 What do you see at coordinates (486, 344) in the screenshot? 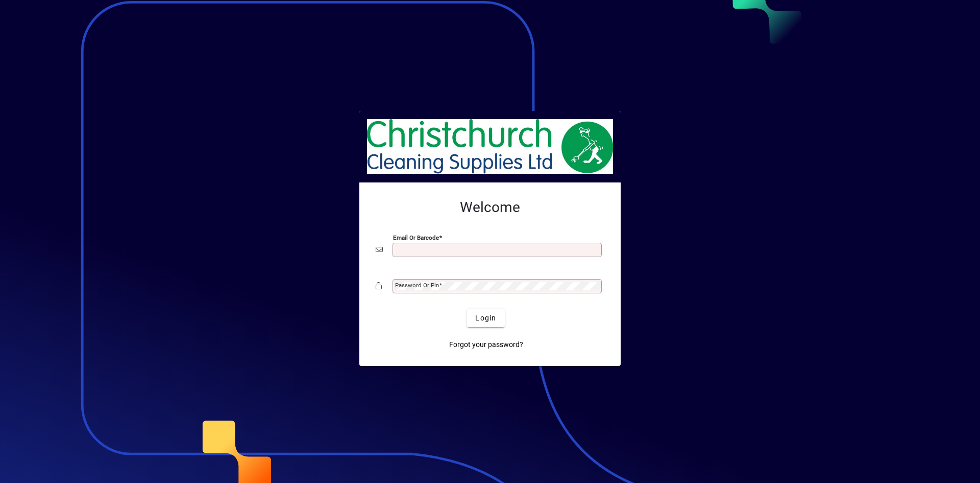
I see `span: Forgot your password?` at bounding box center [486, 344].